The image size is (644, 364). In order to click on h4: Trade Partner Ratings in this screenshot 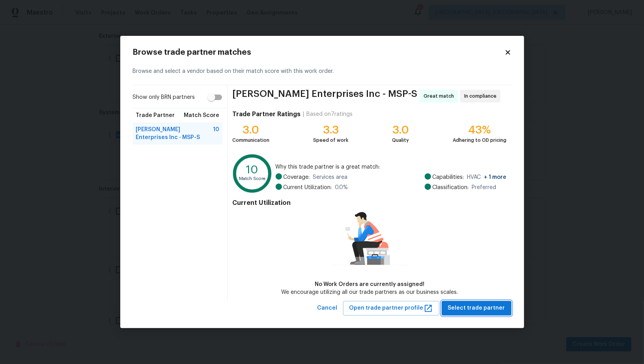, I will do `click(266, 114)`.